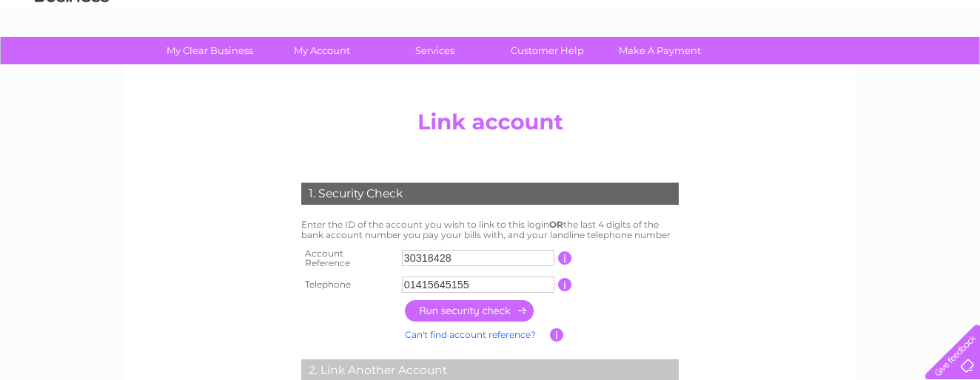 This screenshot has width=980, height=380. Describe the element at coordinates (861, 68) in the screenshot. I see `a: Blog` at that location.